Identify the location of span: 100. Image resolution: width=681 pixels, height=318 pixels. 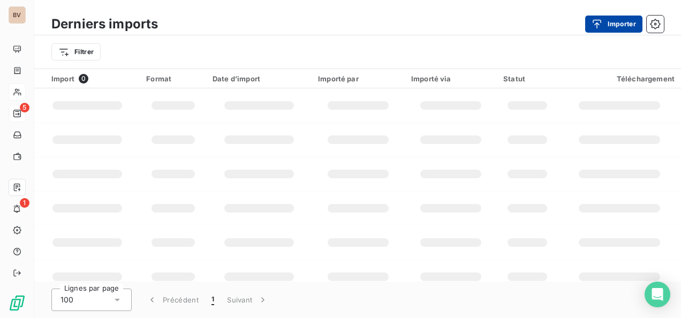
(67, 300).